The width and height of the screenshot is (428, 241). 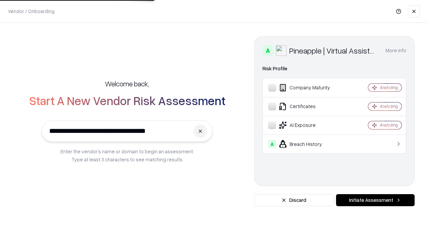 I want to click on p: Enter the vendor’s name or domain to begin an assessment. Type at least 3 characters to see match..., so click(x=127, y=155).